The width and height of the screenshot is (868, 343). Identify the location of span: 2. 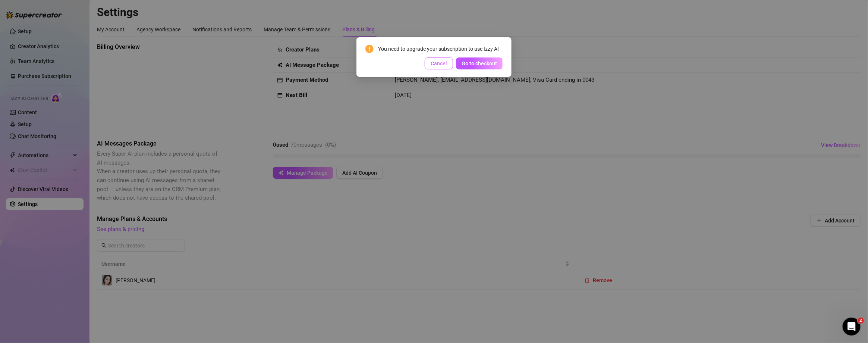
(861, 320).